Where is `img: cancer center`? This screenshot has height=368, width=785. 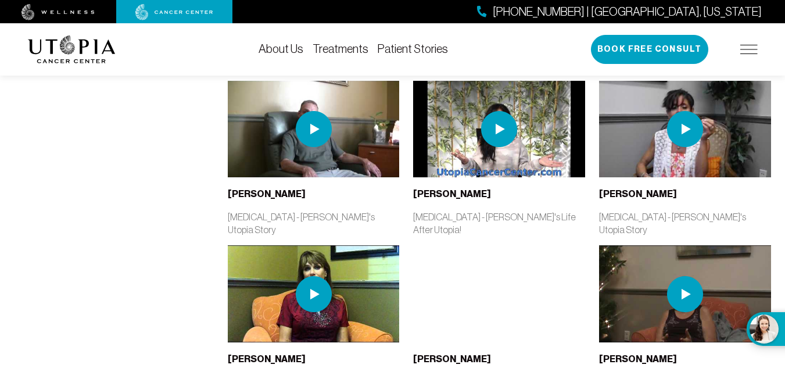
img: cancer center is located at coordinates (174, 12).